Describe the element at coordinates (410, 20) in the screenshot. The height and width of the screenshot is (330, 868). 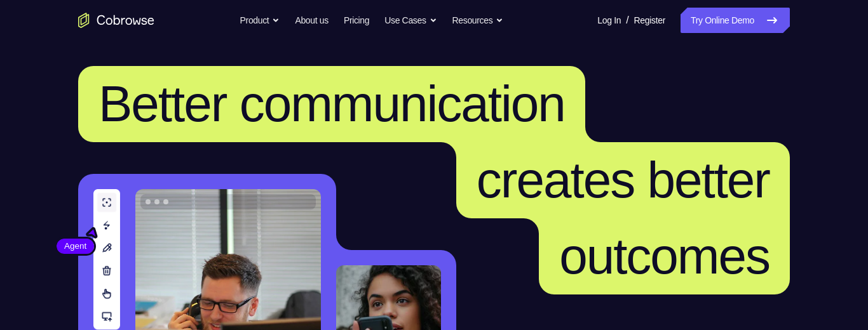
I see `button: Use Cases` at that location.